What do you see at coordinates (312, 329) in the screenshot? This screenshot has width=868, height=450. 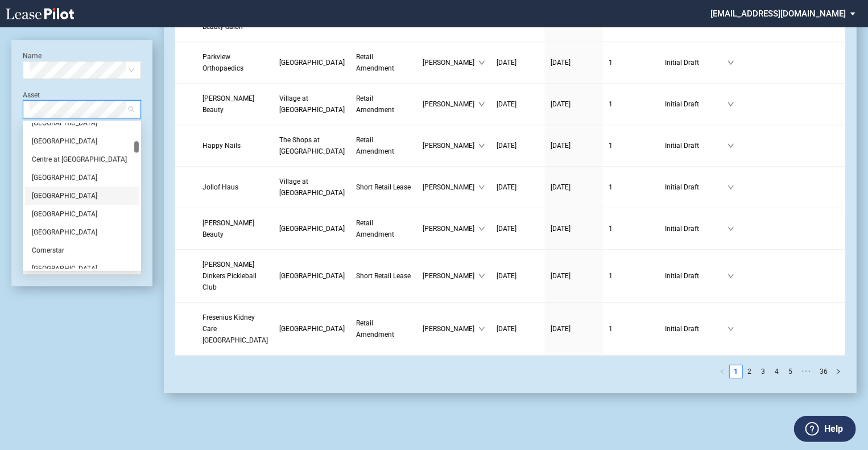 I see `span: Wood Ridge Plaza` at bounding box center [312, 329].